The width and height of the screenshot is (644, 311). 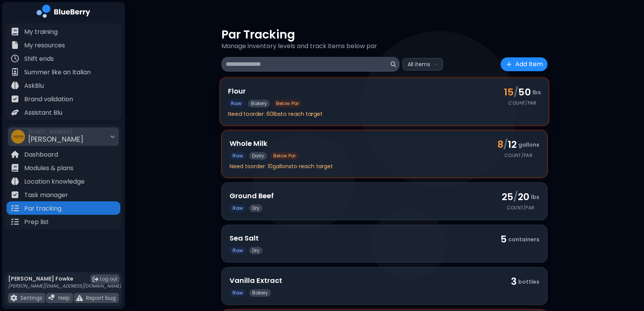 I want to click on span: gallons, so click(x=528, y=145).